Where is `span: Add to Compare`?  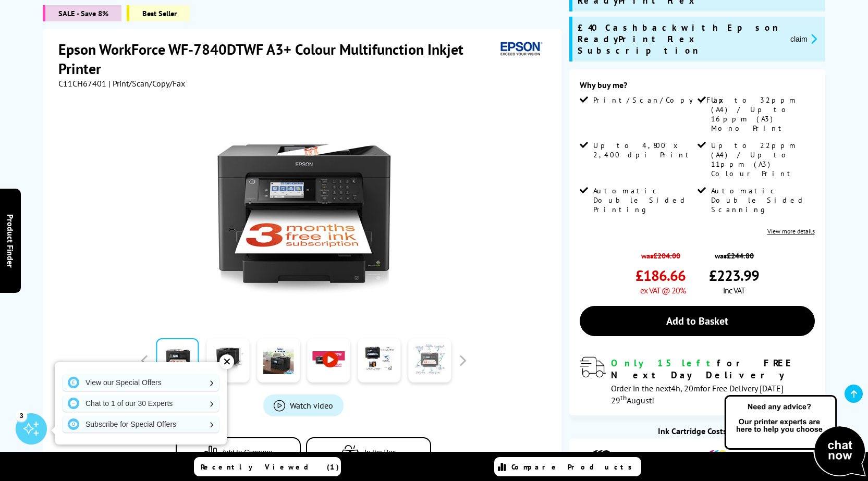
span: Add to Compare is located at coordinates (247, 452).